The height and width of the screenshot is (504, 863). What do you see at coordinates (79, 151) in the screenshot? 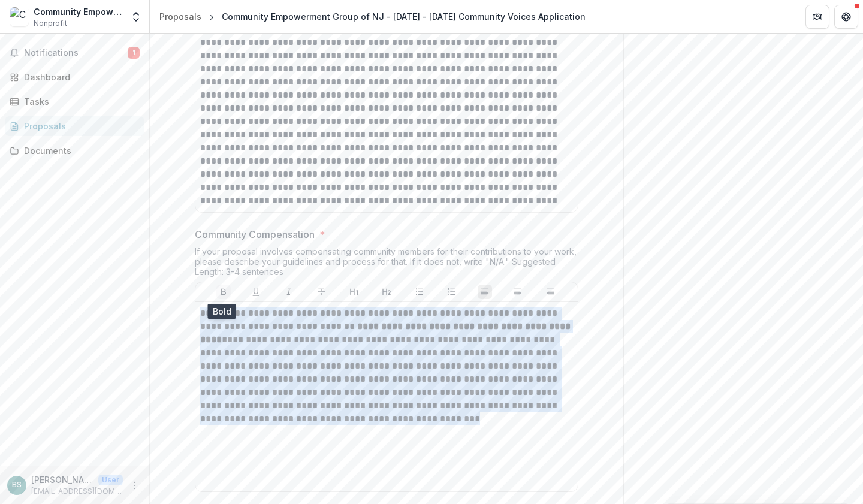
I see `div: Documents` at bounding box center [79, 151].